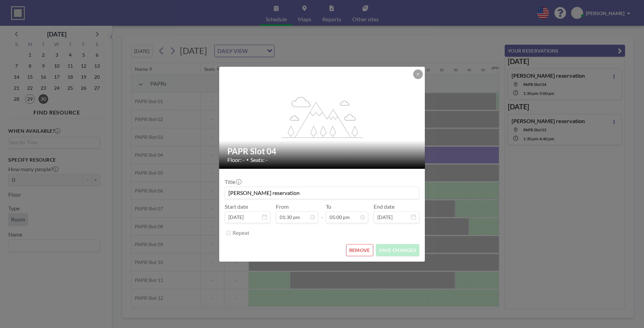 Image resolution: width=644 pixels, height=328 pixels. I want to click on label: To, so click(328, 207).